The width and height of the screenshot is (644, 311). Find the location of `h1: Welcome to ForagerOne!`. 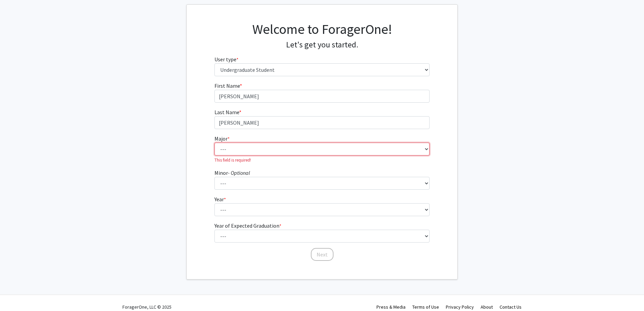

h1: Welcome to ForagerOne! is located at coordinates (322, 29).